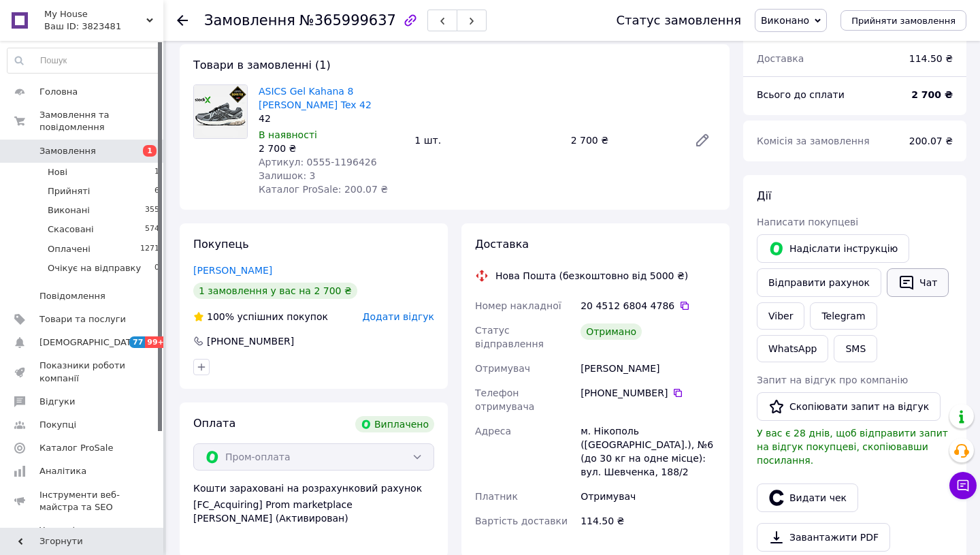 The width and height of the screenshot is (980, 555). Describe the element at coordinates (70, 230) in the screenshot. I see `span: Скасовані` at that location.